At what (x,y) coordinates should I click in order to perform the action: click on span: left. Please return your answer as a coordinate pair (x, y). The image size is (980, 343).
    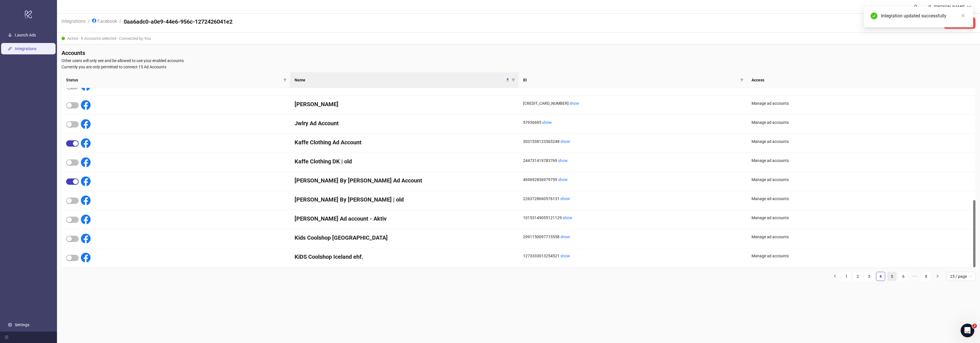
    Looking at the image, I should click on (835, 276).